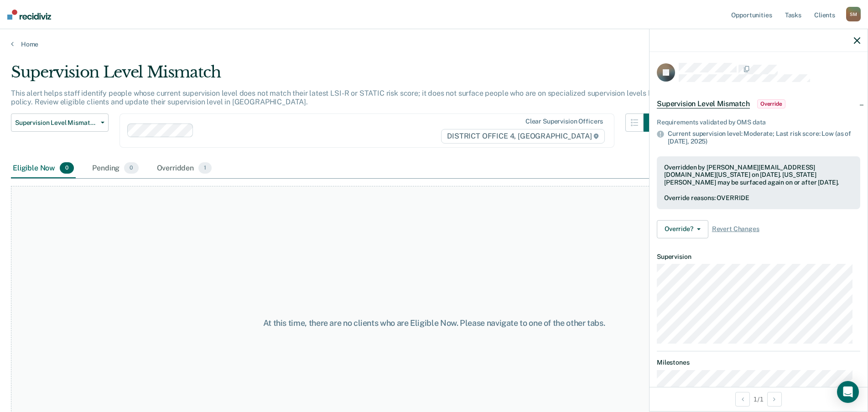  Describe the element at coordinates (758, 104) in the screenshot. I see `div: Supervision Level MismatchOverride` at that location.